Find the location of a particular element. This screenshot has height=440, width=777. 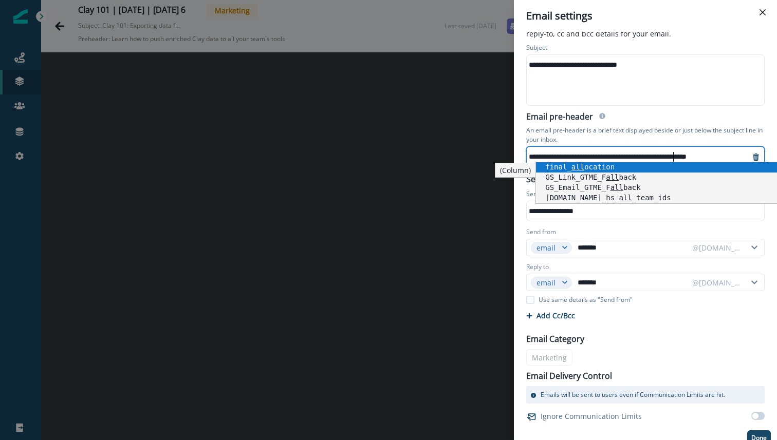

p: Use same details as "Send from" is located at coordinates (585, 300).